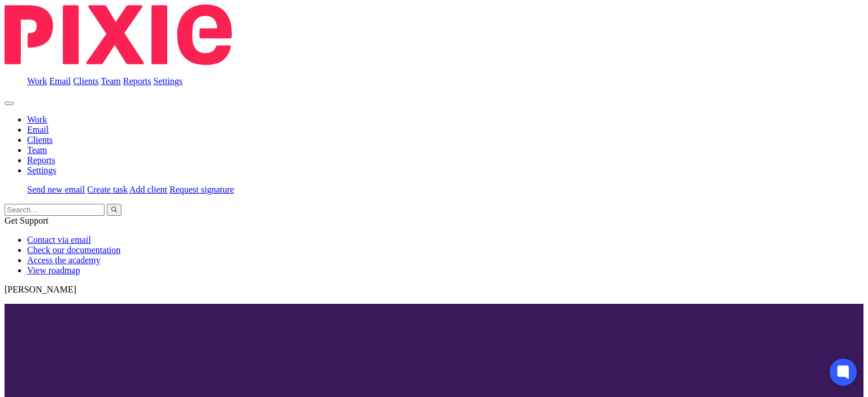 This screenshot has height=397, width=868. Describe the element at coordinates (107, 190) in the screenshot. I see `a: Create task` at that location.